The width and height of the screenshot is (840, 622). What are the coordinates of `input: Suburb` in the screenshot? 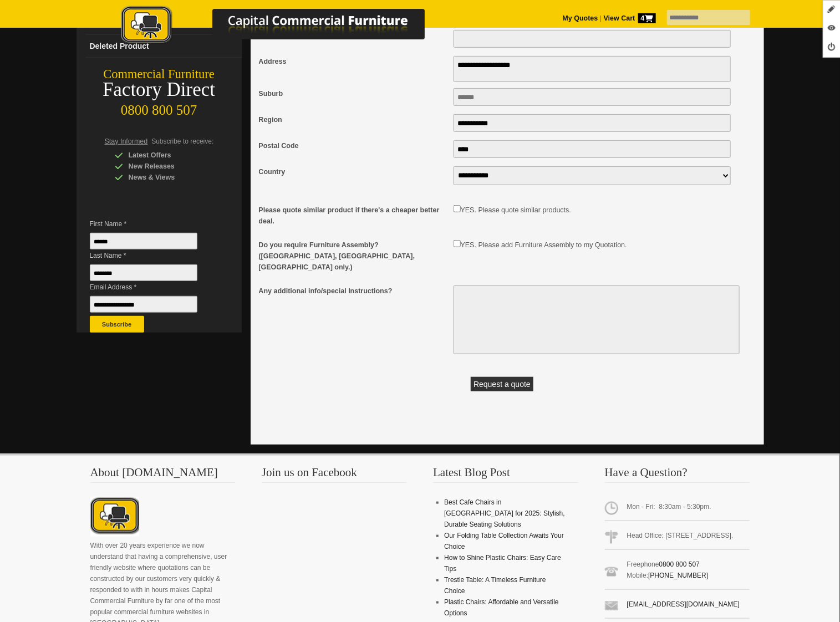 It's located at (592, 97).